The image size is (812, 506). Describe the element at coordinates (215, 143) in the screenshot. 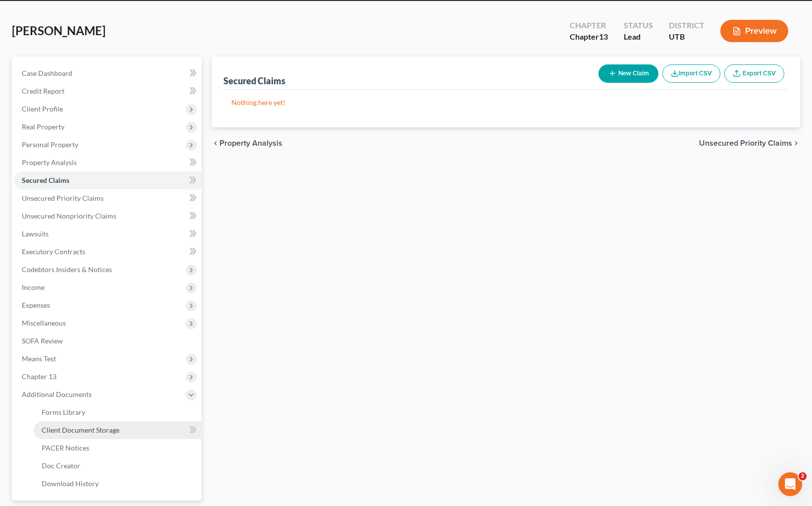

I see `i: chevron_left` at that location.